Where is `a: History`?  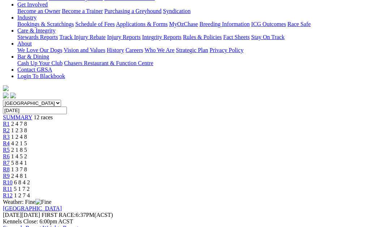
a: History is located at coordinates (115, 50).